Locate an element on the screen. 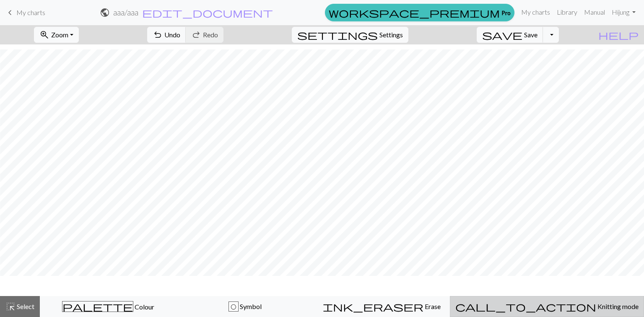  span: Erase is located at coordinates (432, 306).